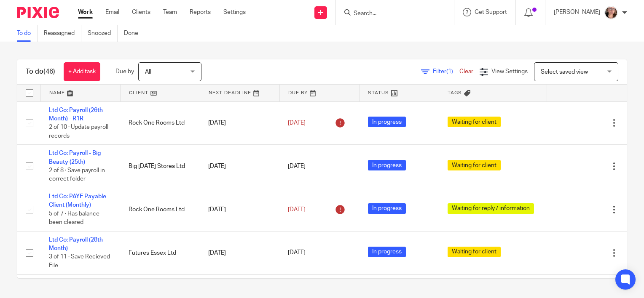 This screenshot has width=644, height=298. Describe the element at coordinates (112, 12) in the screenshot. I see `a: Email` at that location.